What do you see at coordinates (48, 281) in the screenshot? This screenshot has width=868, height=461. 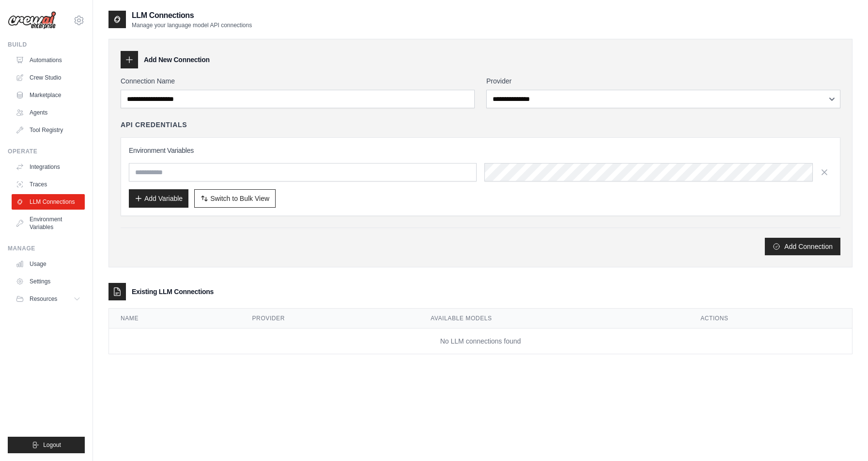 I see `a: Settings` at bounding box center [48, 281].